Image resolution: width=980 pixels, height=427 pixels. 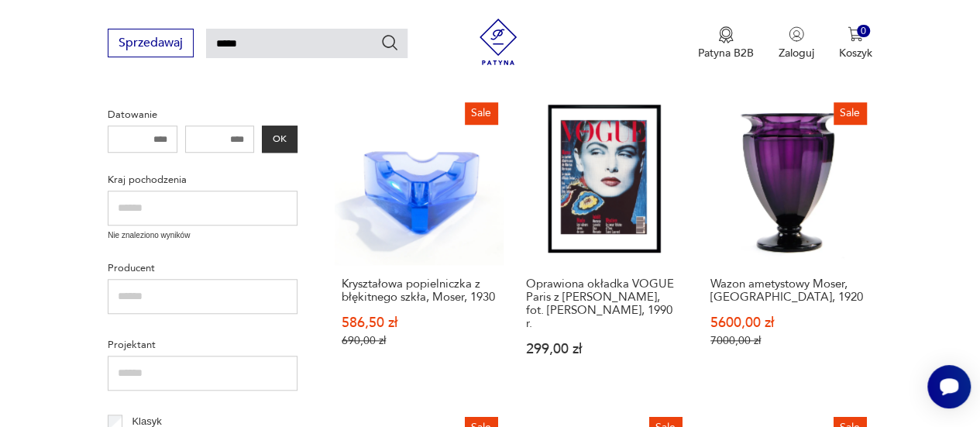 I want to click on img: Ikona koszyka, so click(x=855, y=34).